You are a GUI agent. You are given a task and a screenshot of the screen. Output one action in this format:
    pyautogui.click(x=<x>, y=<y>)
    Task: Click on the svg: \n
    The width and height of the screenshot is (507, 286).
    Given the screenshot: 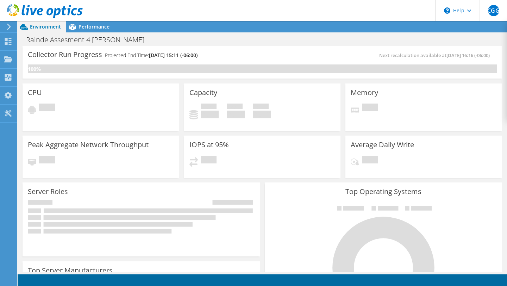 What is the action you would take?
    pyautogui.click(x=447, y=11)
    